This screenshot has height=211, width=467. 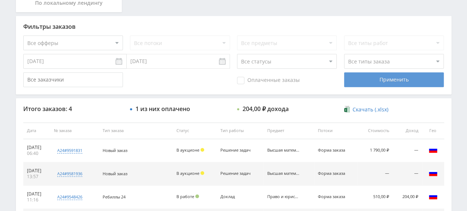 What do you see at coordinates (195, 131) in the screenshot?
I see `th: Статус` at bounding box center [195, 131].